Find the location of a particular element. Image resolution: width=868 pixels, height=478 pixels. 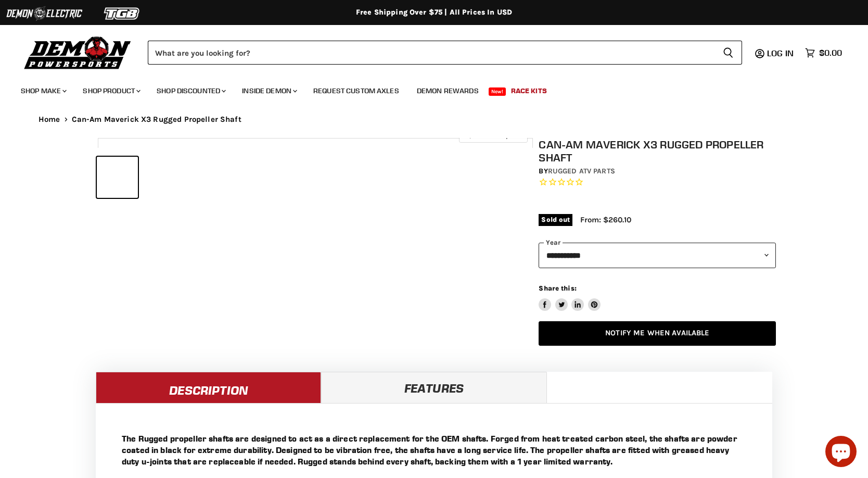

a: Shop Make is located at coordinates (43, 91).